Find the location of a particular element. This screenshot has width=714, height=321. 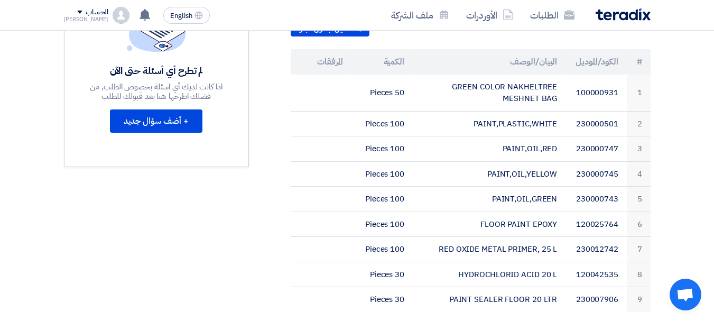

img: profile_test.png is located at coordinates (121, 15).